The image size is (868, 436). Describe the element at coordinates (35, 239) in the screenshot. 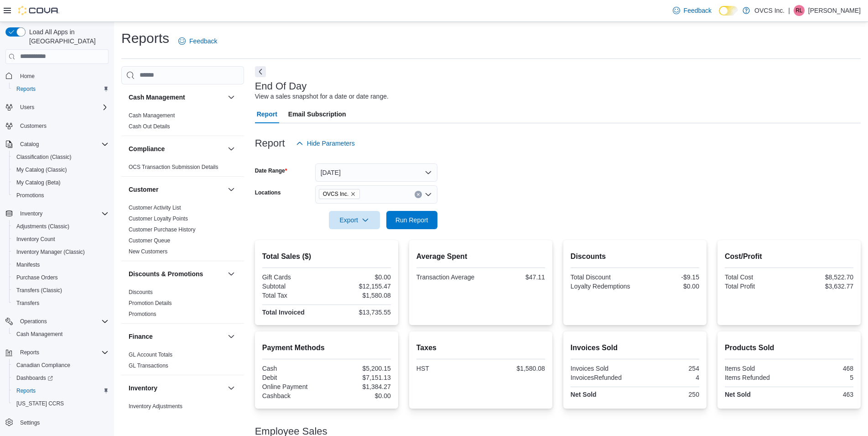

I see `a: Inventory Count` at that location.